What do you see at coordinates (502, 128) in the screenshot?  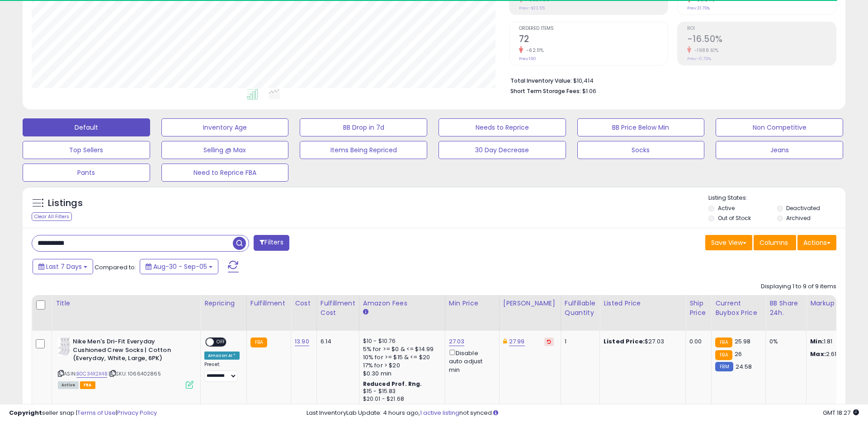 I see `button: Needs to Reprice` at bounding box center [502, 128].